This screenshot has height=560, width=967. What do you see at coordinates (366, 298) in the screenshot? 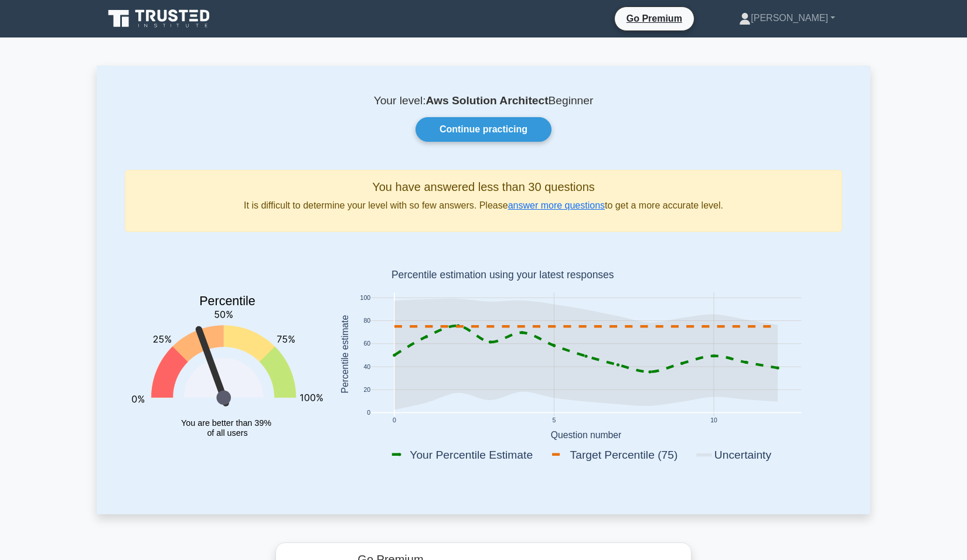
I see `text: 100` at bounding box center [366, 298].